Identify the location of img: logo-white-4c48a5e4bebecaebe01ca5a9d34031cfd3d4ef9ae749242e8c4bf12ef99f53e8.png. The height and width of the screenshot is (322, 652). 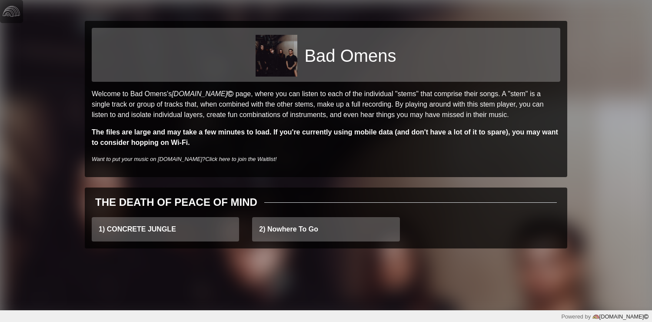
(11, 11).